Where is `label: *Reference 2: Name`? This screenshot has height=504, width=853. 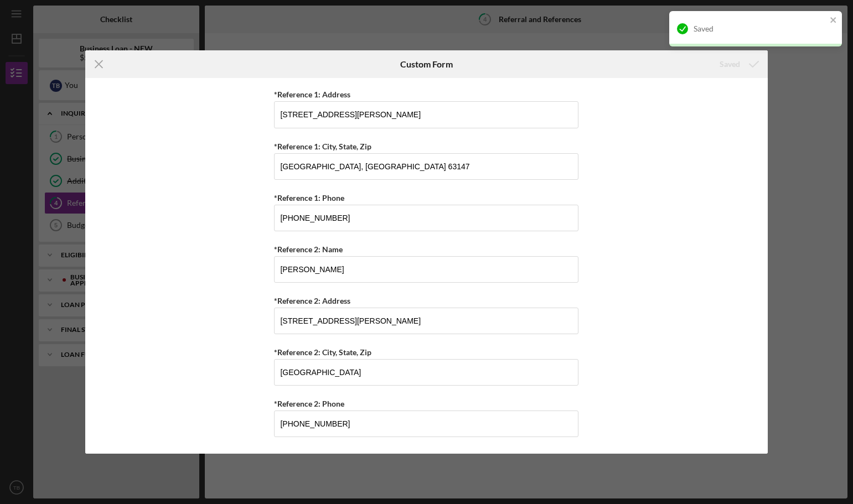
label: *Reference 2: Name is located at coordinates (308, 248).